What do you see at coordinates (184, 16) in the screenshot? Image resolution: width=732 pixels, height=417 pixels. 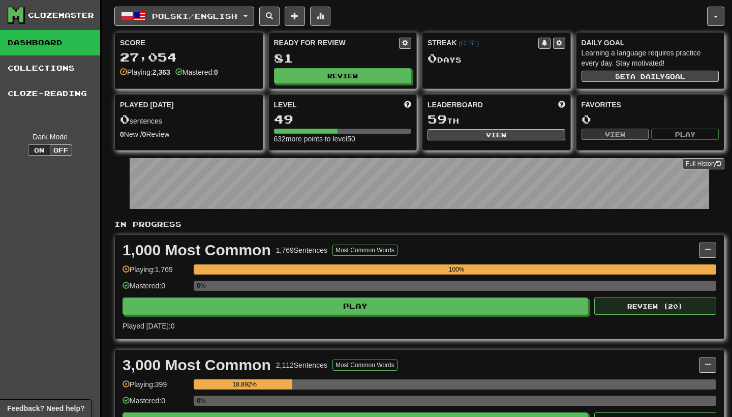 I see `button: Polski/English` at bounding box center [184, 16].